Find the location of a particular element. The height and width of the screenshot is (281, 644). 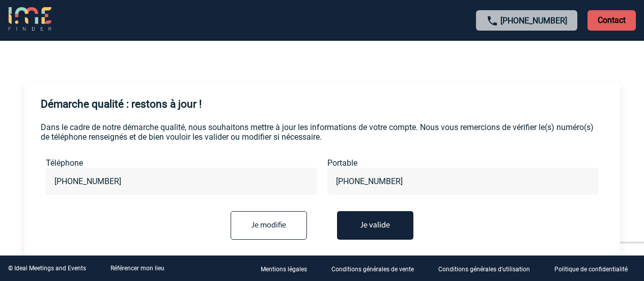

a: Référencer mon lieu is located at coordinates (138, 268).